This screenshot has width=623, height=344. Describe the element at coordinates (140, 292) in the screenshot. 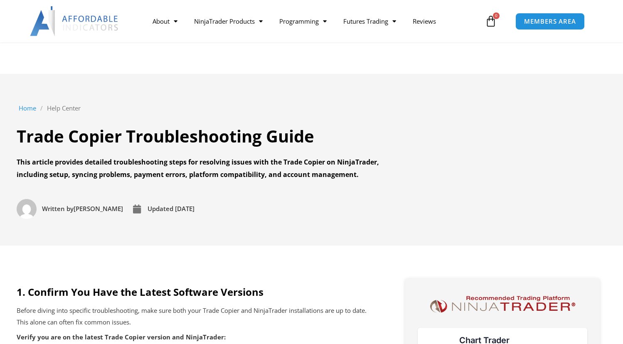

I see `strong: 1. Confirm You Have the Latest Software Versions` at that location.